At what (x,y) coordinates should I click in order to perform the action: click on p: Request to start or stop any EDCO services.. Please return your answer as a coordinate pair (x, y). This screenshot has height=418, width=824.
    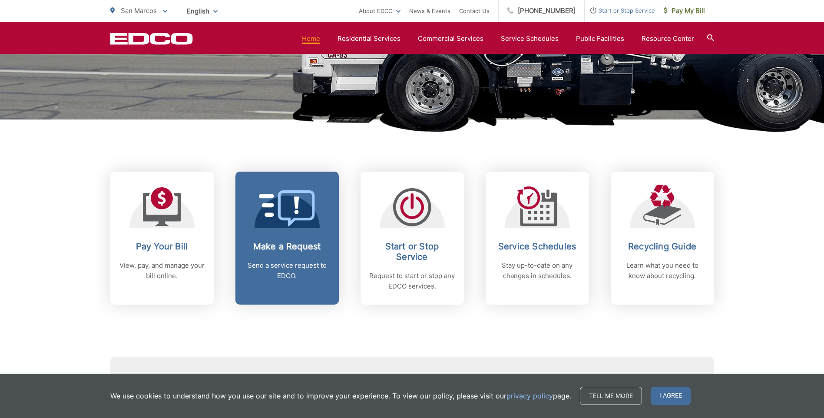
    Looking at the image, I should click on (412, 281).